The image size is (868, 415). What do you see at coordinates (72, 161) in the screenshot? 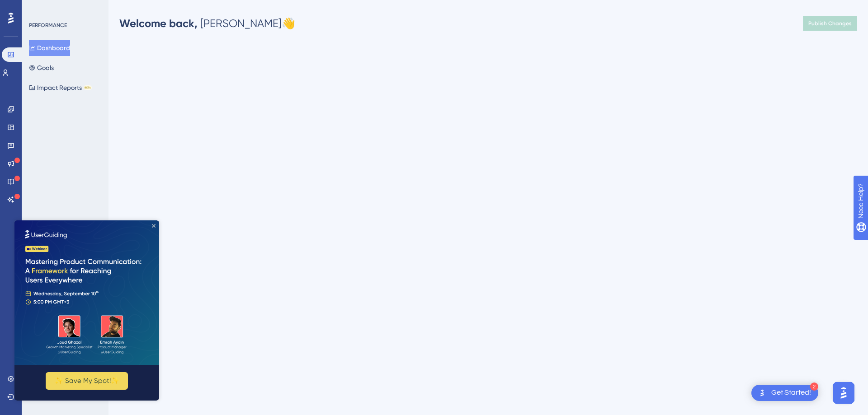
I see `button: ✨ Save My Spot!✨` at bounding box center [72, 161].